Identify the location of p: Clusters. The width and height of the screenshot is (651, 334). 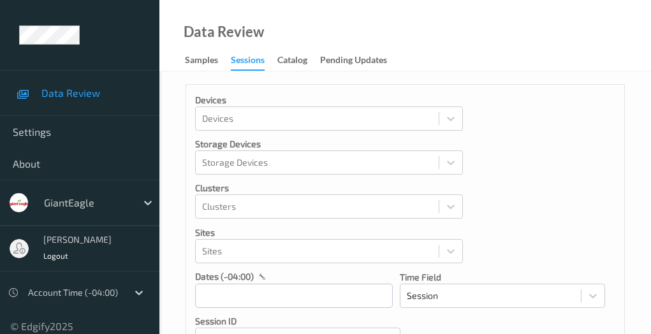
(329, 188).